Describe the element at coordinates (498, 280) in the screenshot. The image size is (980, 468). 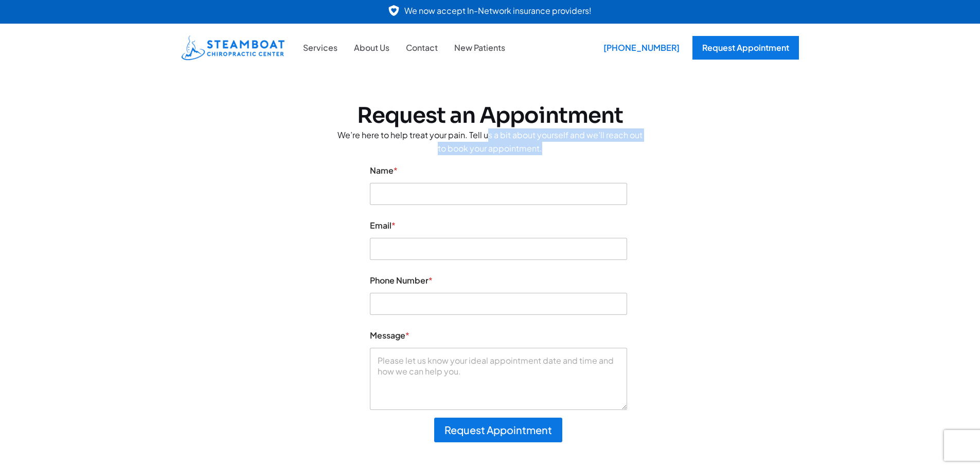
I see `label: Phone Number` at that location.